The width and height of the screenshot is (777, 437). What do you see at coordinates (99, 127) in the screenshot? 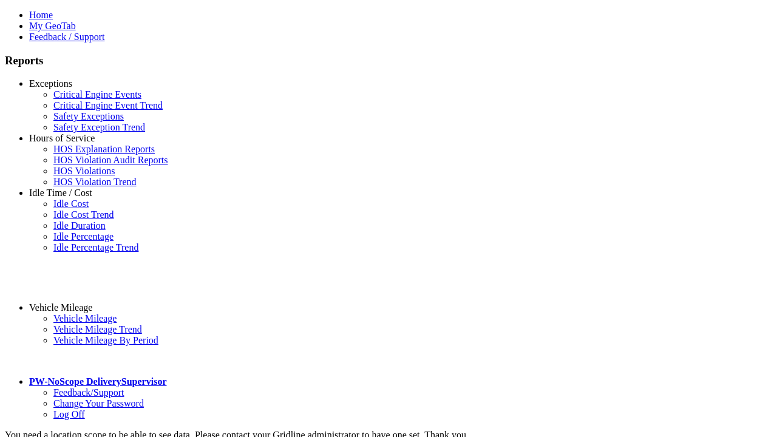
I see `a: Safety Exception Trend` at bounding box center [99, 127].